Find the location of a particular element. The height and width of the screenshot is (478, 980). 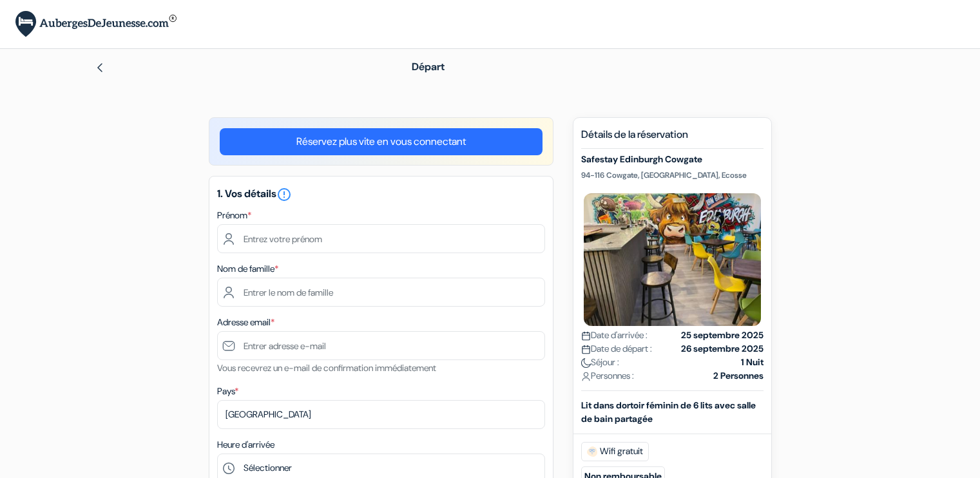

img: user_icon.svg is located at coordinates (586, 376).